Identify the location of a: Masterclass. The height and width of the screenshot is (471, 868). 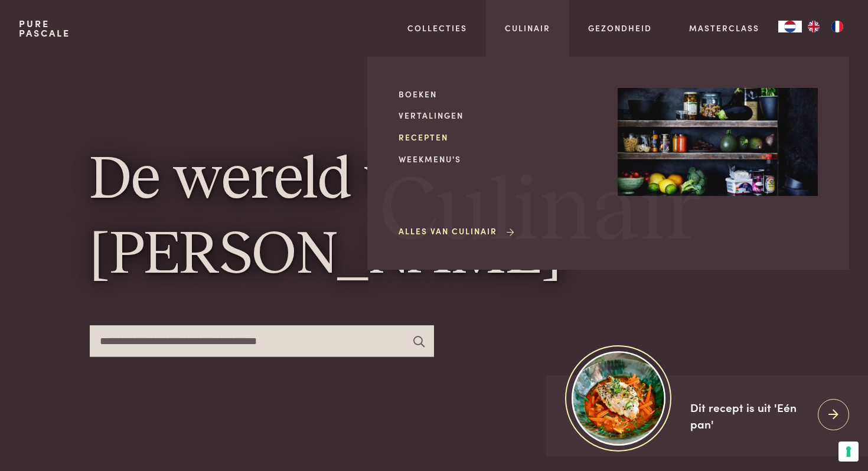
(724, 28).